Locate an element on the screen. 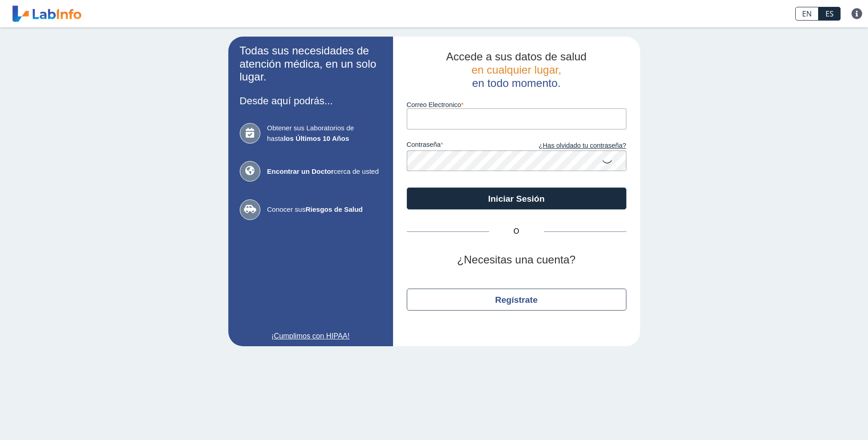  label: contraseña is located at coordinates (461, 146).